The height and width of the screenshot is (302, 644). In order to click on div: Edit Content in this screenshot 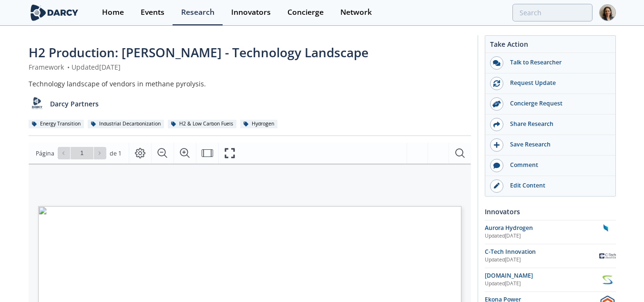, I will do `click(557, 186)`.